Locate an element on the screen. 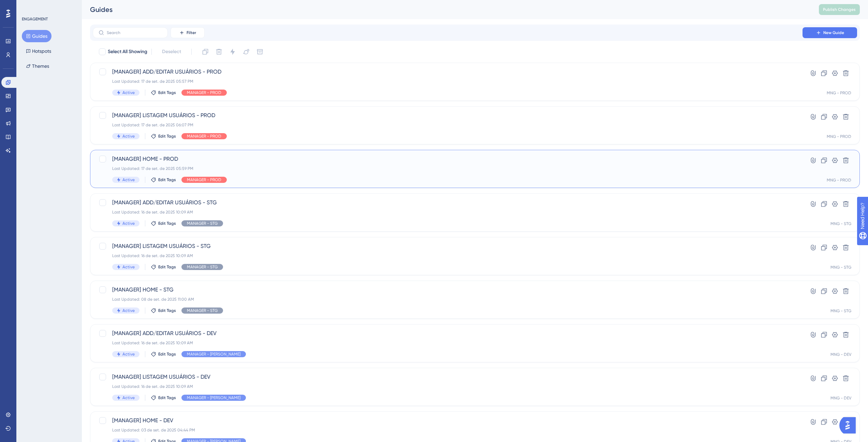  button: Themes is located at coordinates (38, 66).